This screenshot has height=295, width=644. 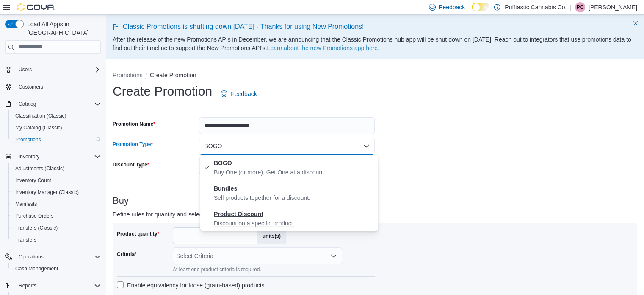 What do you see at coordinates (57, 180) in the screenshot?
I see `button: Inventory Count` at bounding box center [57, 180].